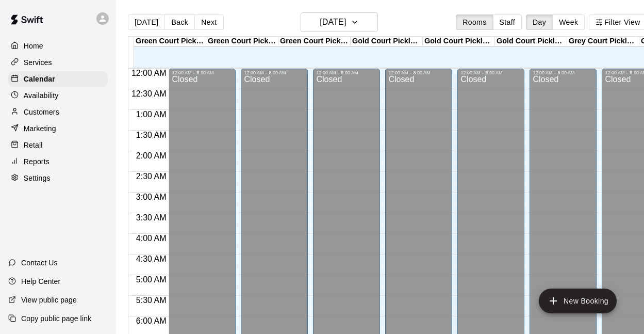 Image resolution: width=644 pixels, height=334 pixels. I want to click on div: Gold Court Pickleball #3, so click(531, 41).